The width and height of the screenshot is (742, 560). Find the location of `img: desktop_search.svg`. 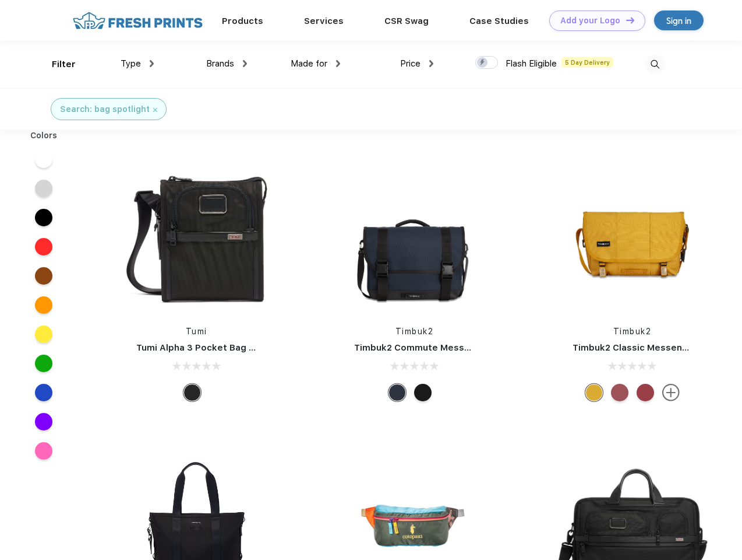

img: desktop_search.svg is located at coordinates (655, 64).